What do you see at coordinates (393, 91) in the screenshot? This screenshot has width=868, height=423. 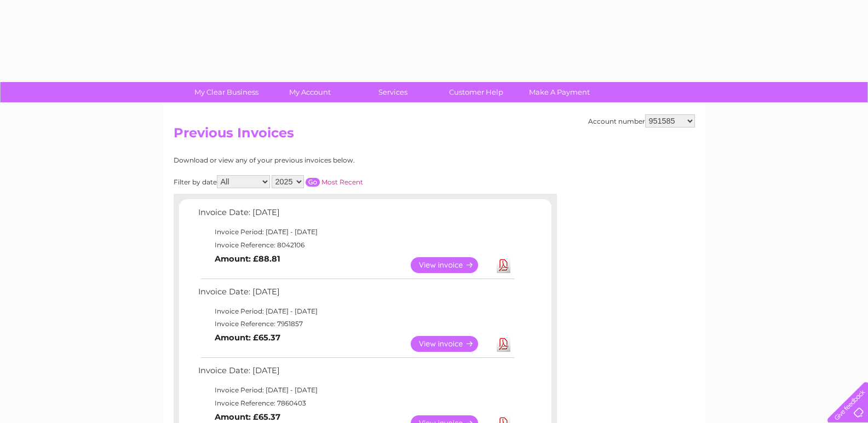 I see `a: Services` at bounding box center [393, 91].